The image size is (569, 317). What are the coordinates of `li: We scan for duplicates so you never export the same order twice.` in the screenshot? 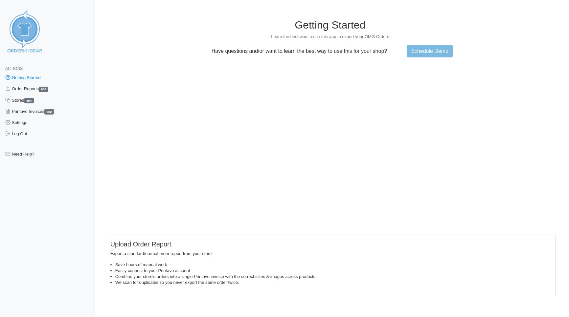 It's located at (332, 283).